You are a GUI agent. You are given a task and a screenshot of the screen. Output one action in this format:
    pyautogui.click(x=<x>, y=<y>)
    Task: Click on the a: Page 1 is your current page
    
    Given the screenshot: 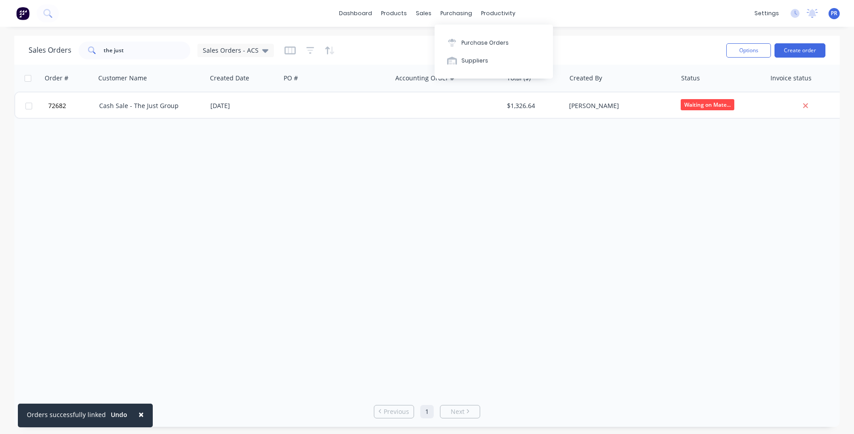 What is the action you would take?
    pyautogui.click(x=427, y=412)
    